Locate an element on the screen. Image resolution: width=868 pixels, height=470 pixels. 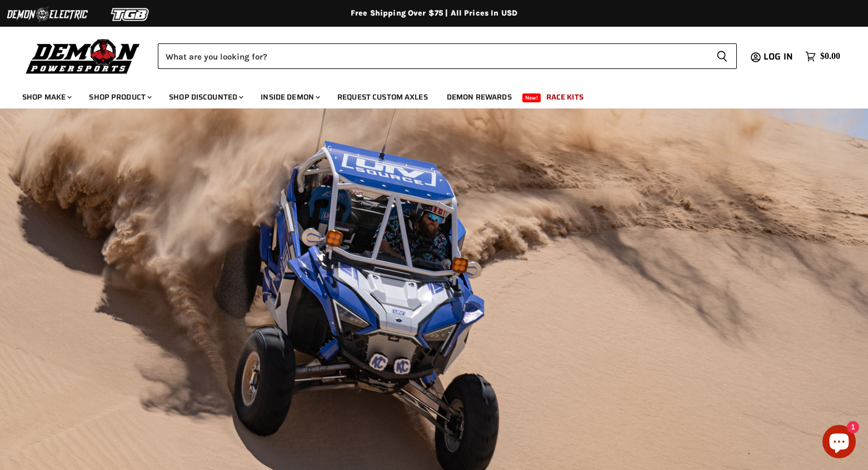
a: $0.00 is located at coordinates (823, 56).